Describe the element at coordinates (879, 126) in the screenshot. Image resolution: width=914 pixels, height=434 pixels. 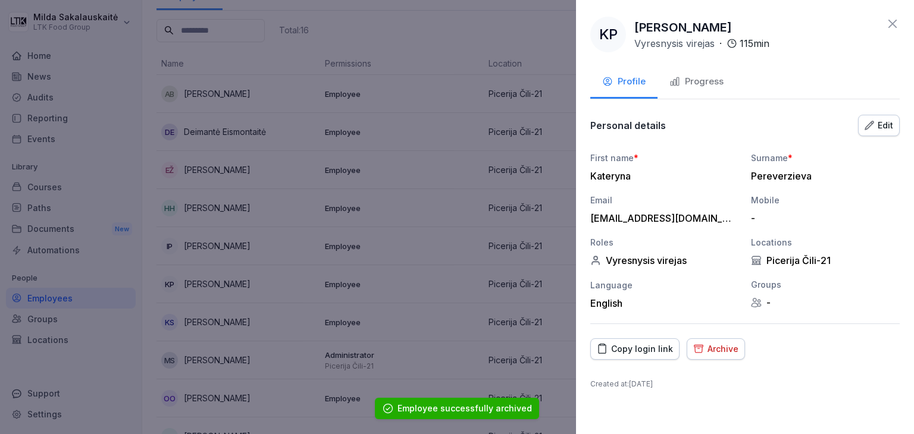
I see `button: Edit` at that location.